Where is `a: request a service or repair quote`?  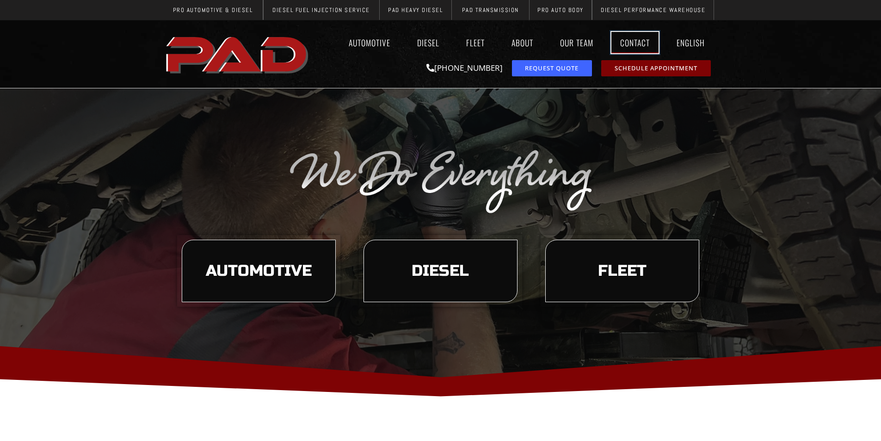 a: request a service or repair quote is located at coordinates (552, 68).